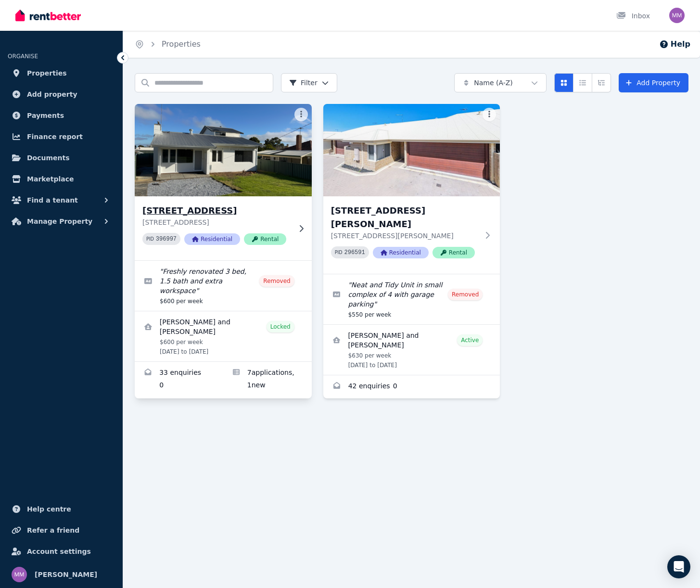 This screenshot has width=700, height=588. Describe the element at coordinates (53, 531) in the screenshot. I see `span: Refer a friend` at that location.